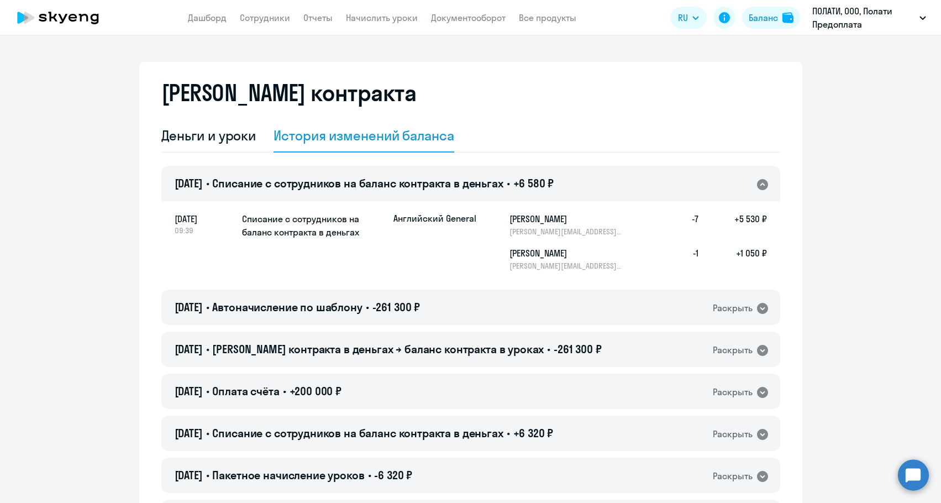 This screenshot has height=503, width=941. Describe the element at coordinates (689, 18) in the screenshot. I see `button: RU` at that location.